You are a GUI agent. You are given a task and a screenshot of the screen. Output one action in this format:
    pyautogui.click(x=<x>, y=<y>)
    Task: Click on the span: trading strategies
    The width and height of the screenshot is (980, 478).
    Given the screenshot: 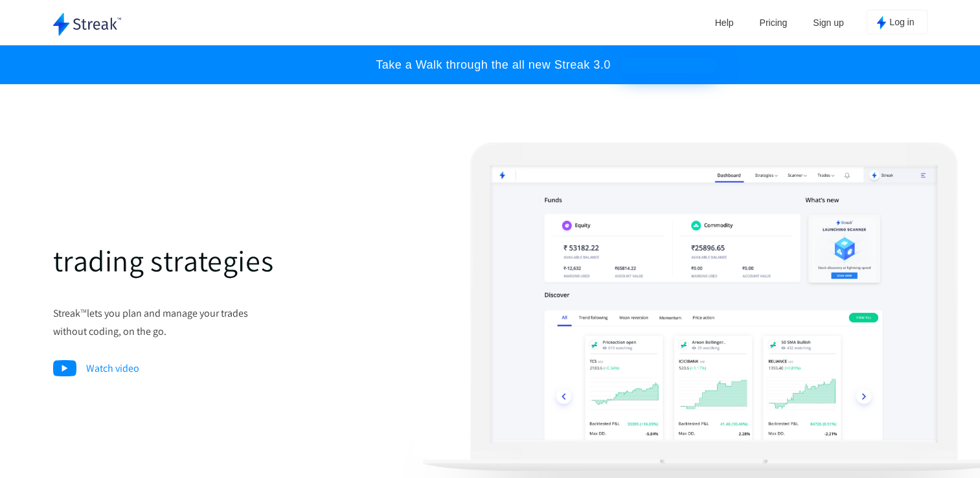 What is the action you would take?
    pyautogui.click(x=163, y=260)
    